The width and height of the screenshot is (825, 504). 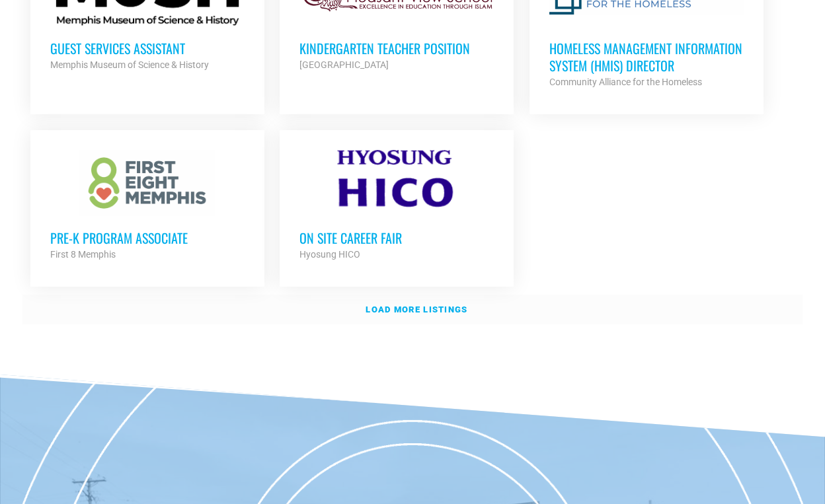 I want to click on strong: Community Alliance for the Homeless, so click(x=626, y=82).